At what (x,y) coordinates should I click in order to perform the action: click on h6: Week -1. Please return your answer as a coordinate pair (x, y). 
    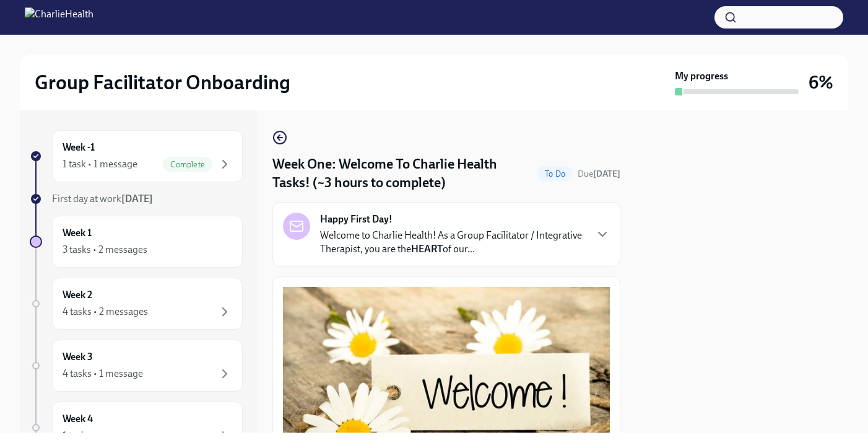
    Looking at the image, I should click on (78, 147).